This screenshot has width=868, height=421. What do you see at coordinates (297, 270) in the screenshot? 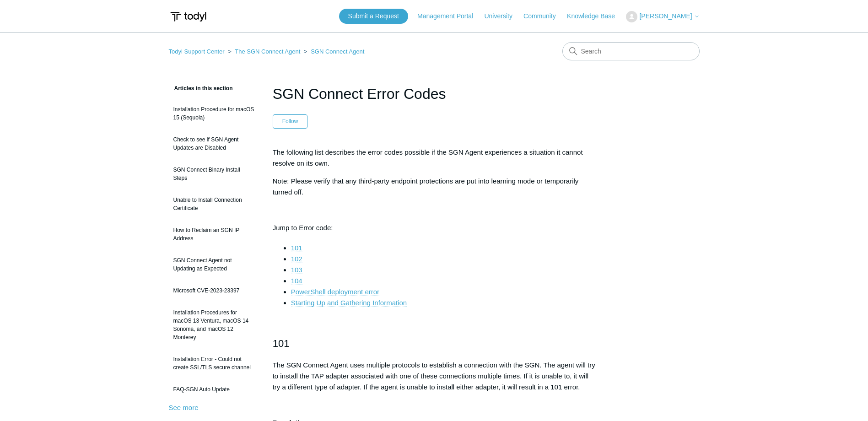
I see `a: 103` at bounding box center [297, 270].